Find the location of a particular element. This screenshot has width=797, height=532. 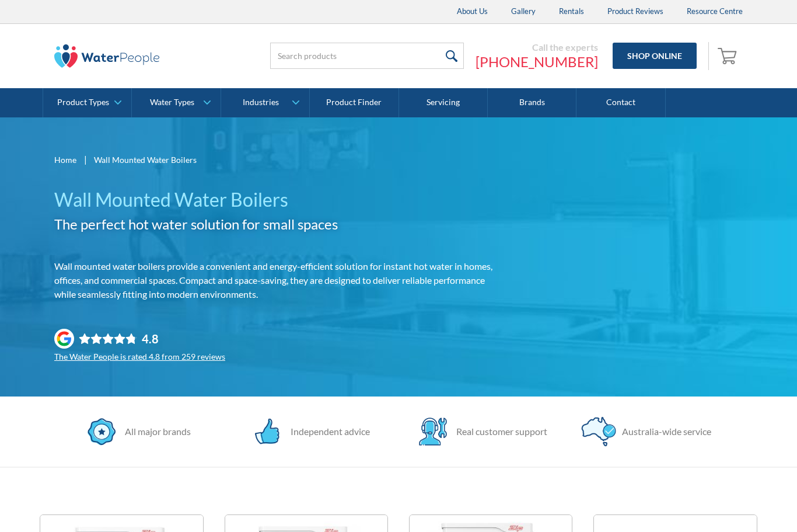

div: Australia-wide service is located at coordinates (664, 431).